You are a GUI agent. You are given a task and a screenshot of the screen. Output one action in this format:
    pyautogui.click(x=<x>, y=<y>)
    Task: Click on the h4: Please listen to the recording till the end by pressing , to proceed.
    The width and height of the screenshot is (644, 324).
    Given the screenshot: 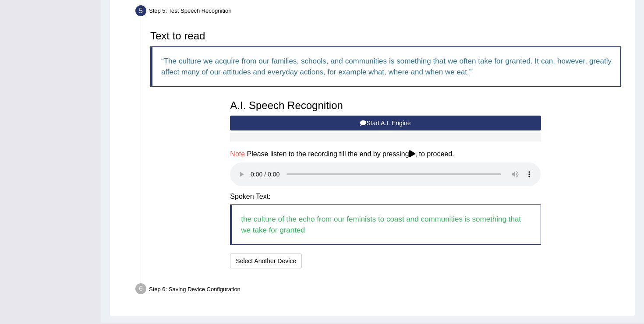 What is the action you would take?
    pyautogui.click(x=385, y=154)
    